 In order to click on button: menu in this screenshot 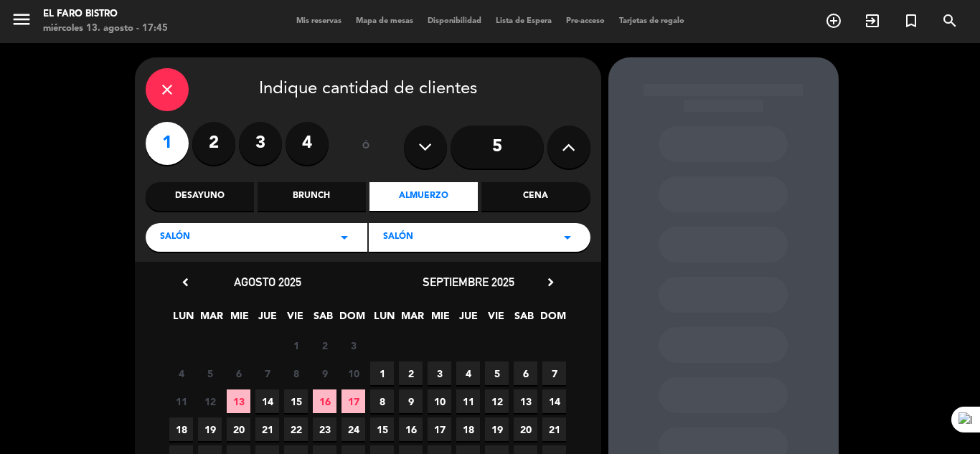, I will do `click(21, 21)`.